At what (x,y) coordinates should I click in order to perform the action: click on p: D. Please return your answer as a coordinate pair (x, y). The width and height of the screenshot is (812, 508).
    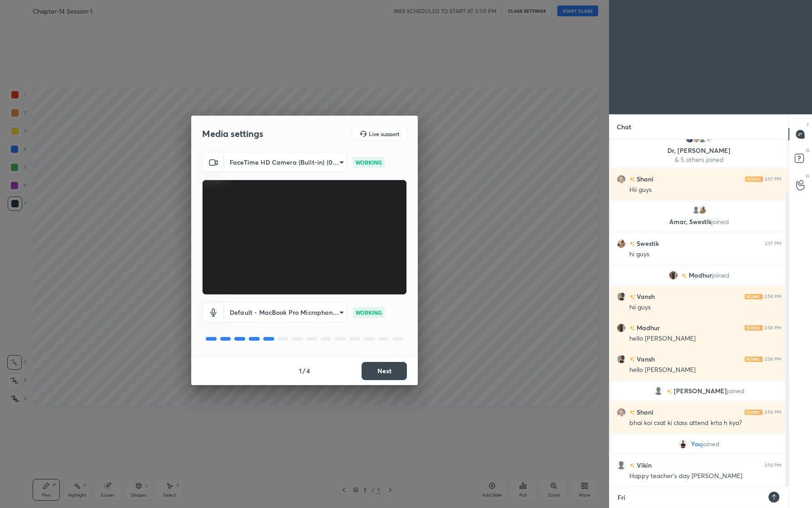
    Looking at the image, I should click on (808, 150).